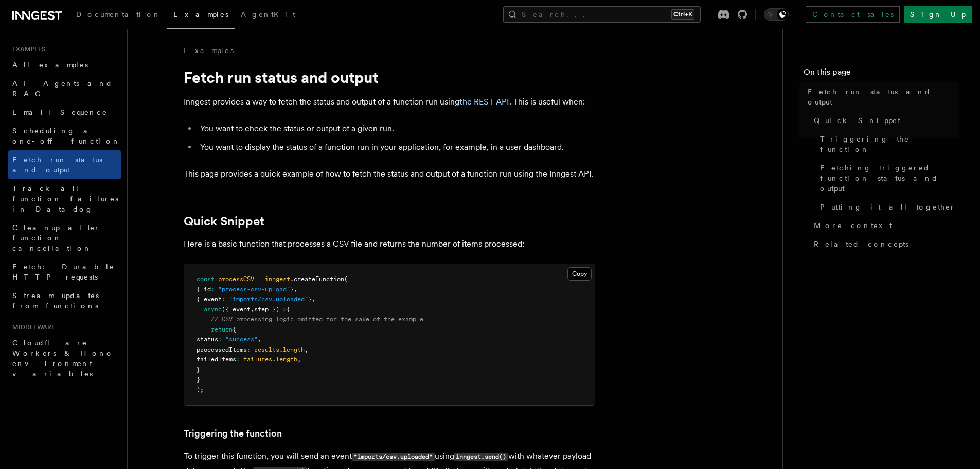 Image resolution: width=980 pixels, height=469 pixels. Describe the element at coordinates (63, 271) in the screenshot. I see `span: Fetch: Durable HTTP requests` at that location.